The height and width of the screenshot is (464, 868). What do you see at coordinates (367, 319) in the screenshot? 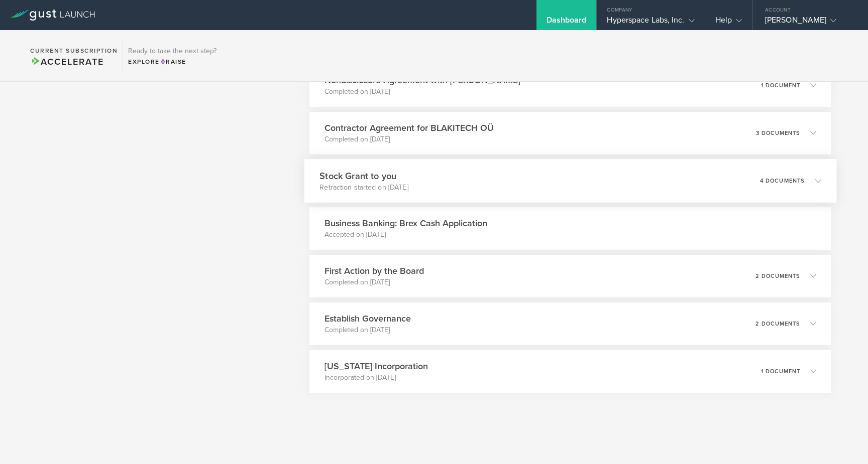
I see `h3: Establish Governance` at bounding box center [367, 319].